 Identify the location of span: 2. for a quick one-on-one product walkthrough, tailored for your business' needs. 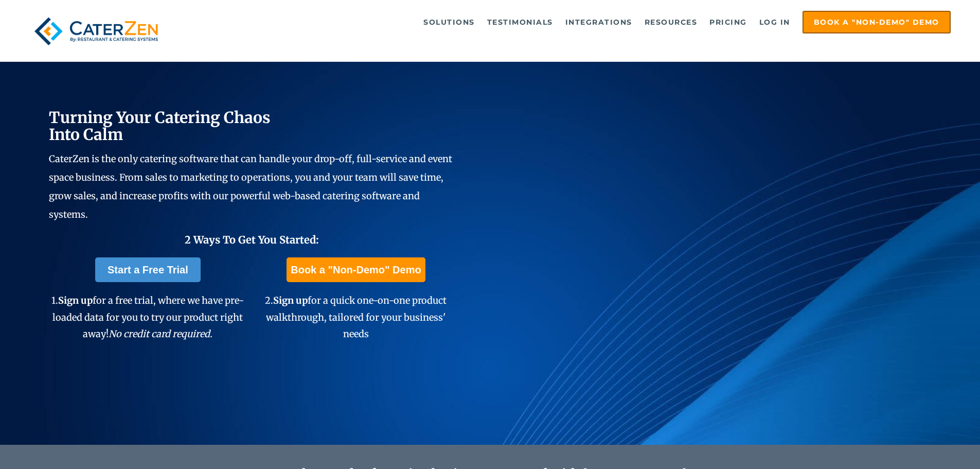
(356, 318).